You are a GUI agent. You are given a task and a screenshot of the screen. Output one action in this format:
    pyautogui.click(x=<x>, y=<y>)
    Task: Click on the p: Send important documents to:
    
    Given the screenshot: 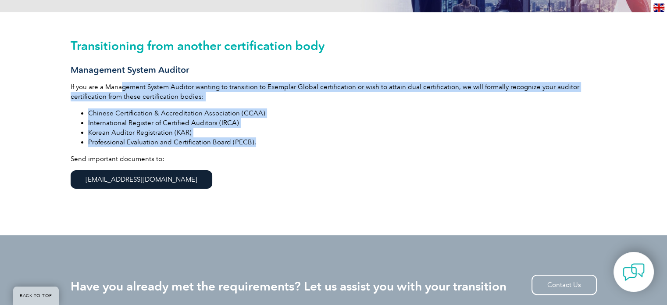 What is the action you would take?
    pyautogui.click(x=334, y=176)
    